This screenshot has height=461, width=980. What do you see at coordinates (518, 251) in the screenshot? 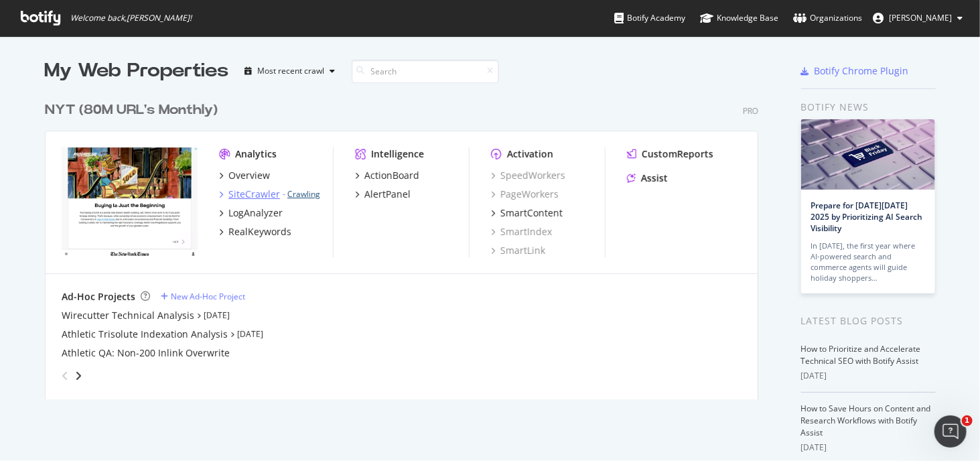
I see `div: SmartLink` at bounding box center [518, 251].